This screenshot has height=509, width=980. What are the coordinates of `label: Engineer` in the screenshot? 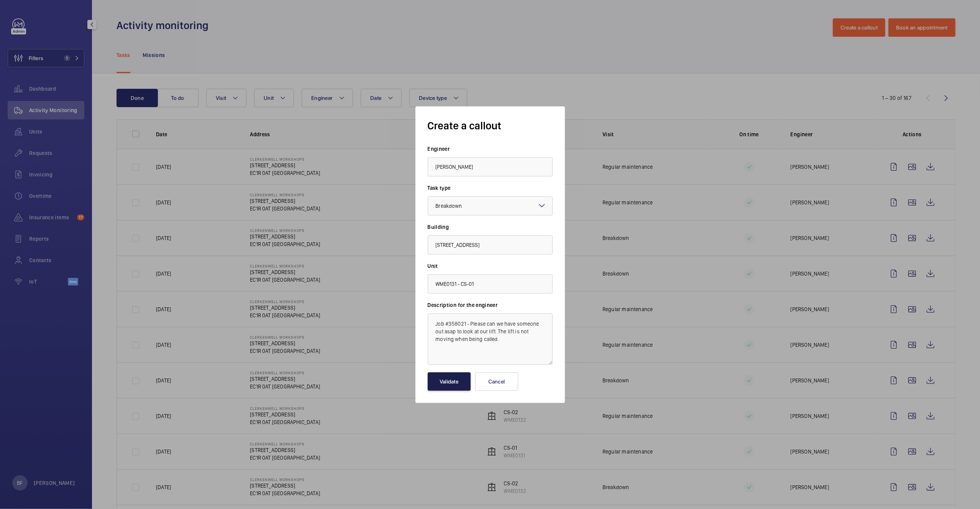 It's located at (490, 148).